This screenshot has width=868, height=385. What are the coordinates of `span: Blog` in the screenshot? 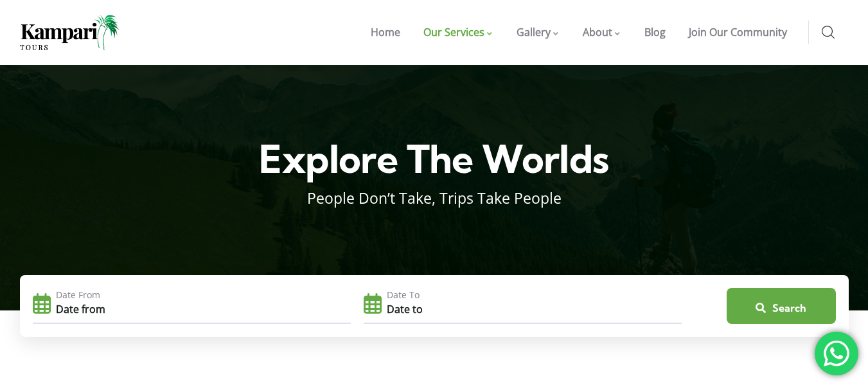 It's located at (655, 32).